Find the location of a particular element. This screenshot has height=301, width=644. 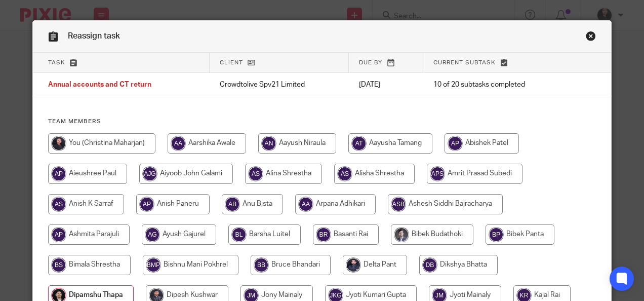

span: Due by is located at coordinates (371, 62).